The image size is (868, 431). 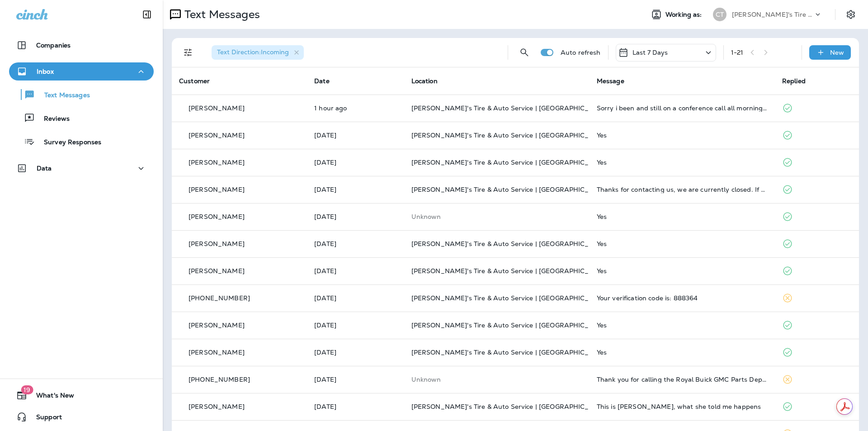 What do you see at coordinates (355, 379) in the screenshot?
I see `p: Aug 11, 2025 01:41 PM` at bounding box center [355, 379].